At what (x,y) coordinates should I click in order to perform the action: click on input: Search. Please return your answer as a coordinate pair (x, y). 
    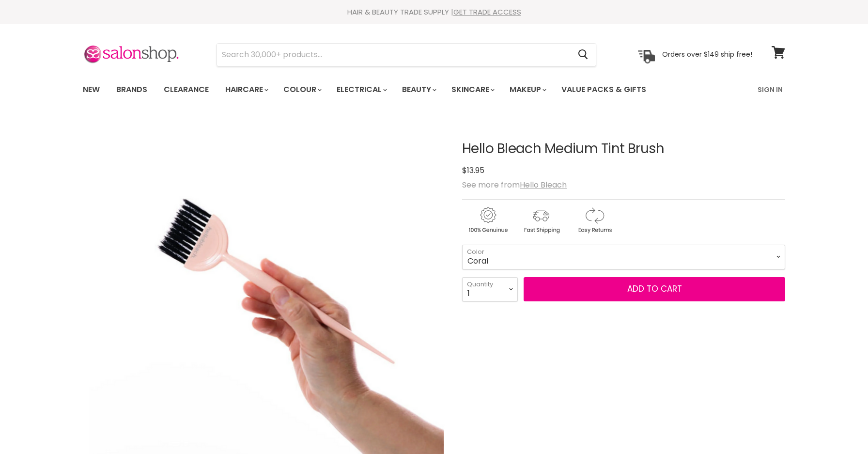
    Looking at the image, I should click on (394, 54).